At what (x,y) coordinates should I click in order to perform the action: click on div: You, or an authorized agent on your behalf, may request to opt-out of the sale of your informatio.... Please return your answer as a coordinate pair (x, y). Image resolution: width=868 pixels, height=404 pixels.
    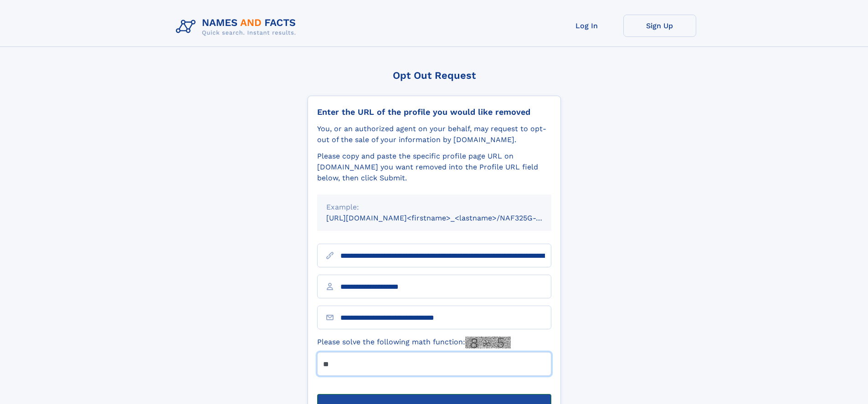
    Looking at the image, I should click on (434, 134).